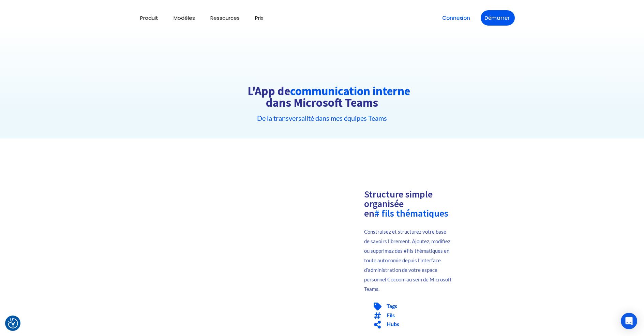  What do you see at coordinates (408, 204) in the screenshot?
I see `h2: Structure simple organisée en` at bounding box center [408, 204].